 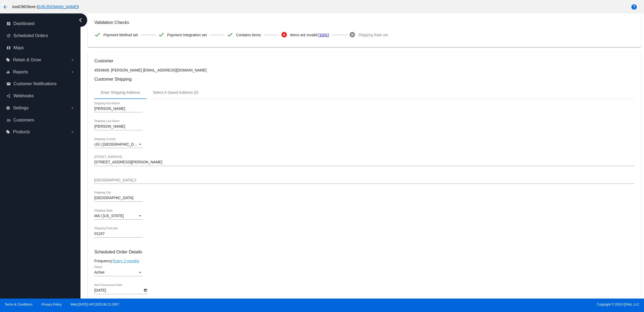 I want to click on span: Reports, so click(x=20, y=72).